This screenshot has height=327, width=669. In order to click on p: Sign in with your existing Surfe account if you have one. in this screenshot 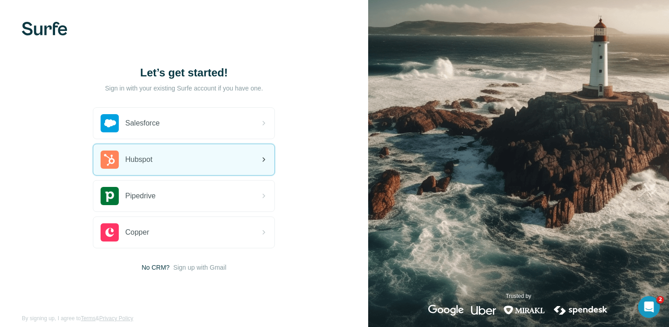, I will do `click(184, 88)`.